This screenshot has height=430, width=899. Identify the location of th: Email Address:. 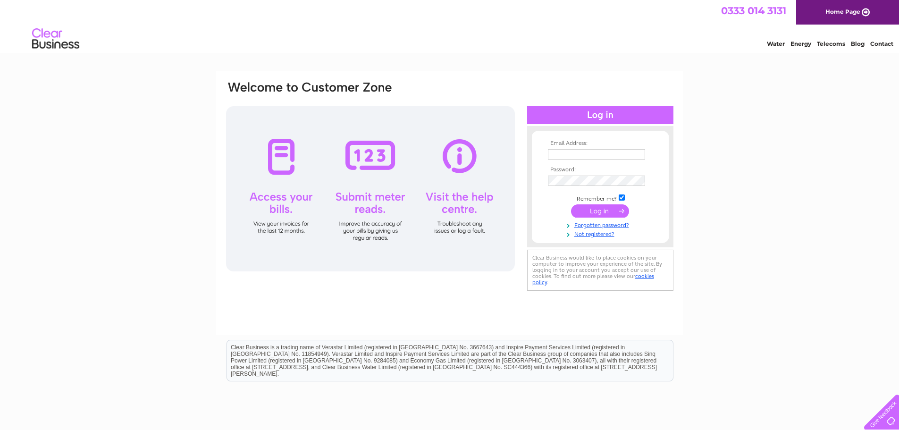
(600, 143).